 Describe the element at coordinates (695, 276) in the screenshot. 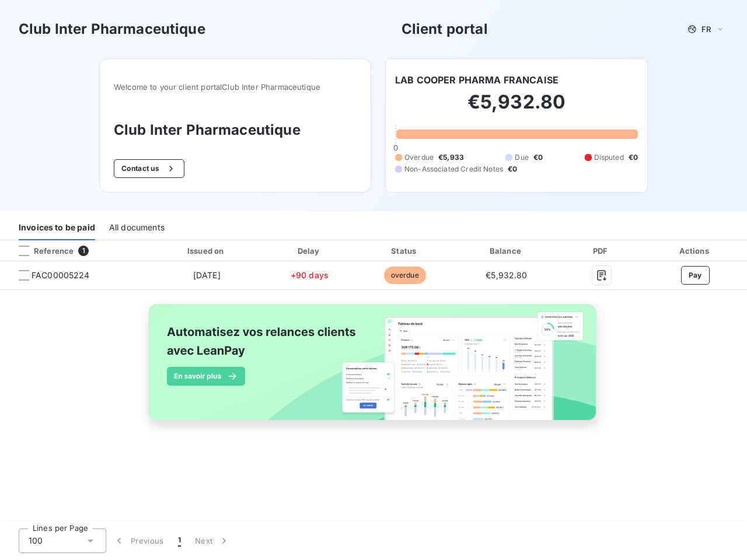

I see `button: Pay` at that location.